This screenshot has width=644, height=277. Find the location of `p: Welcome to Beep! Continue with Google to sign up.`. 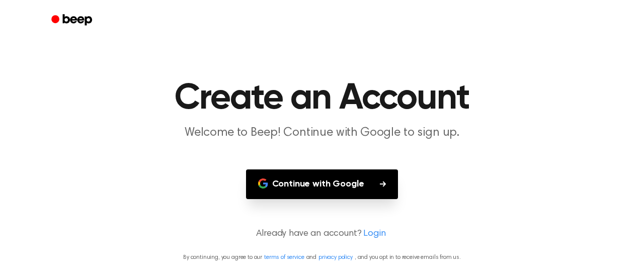

p: Welcome to Beep! Continue with Google to sign up. is located at coordinates (322, 133).